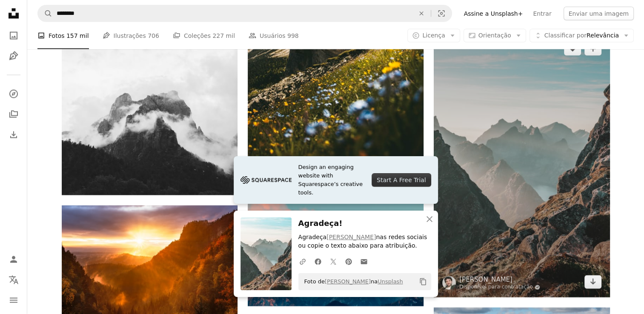 The width and height of the screenshot is (644, 314). What do you see at coordinates (365, 223) in the screenshot?
I see `h3: Agradeça!` at bounding box center [365, 223].